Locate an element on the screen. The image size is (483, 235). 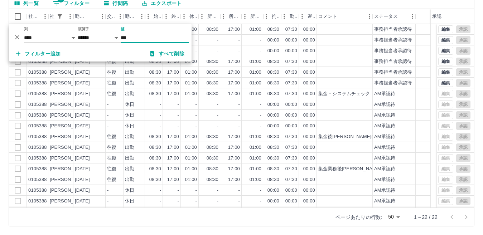
div: 50 is located at coordinates (394, 217).